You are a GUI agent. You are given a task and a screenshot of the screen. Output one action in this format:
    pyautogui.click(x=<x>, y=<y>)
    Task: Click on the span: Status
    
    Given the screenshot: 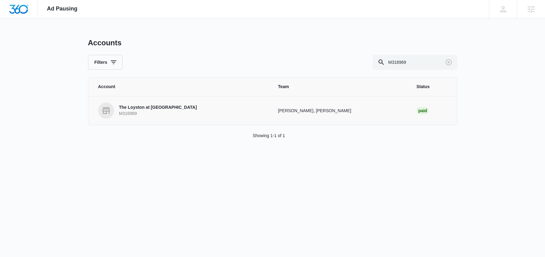 What is the action you would take?
    pyautogui.click(x=431, y=86)
    